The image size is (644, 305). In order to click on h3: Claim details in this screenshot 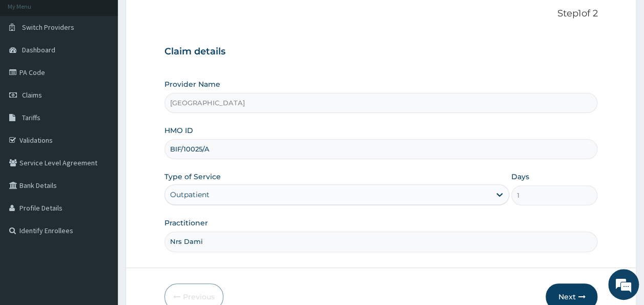, I will do `click(382, 52)`.